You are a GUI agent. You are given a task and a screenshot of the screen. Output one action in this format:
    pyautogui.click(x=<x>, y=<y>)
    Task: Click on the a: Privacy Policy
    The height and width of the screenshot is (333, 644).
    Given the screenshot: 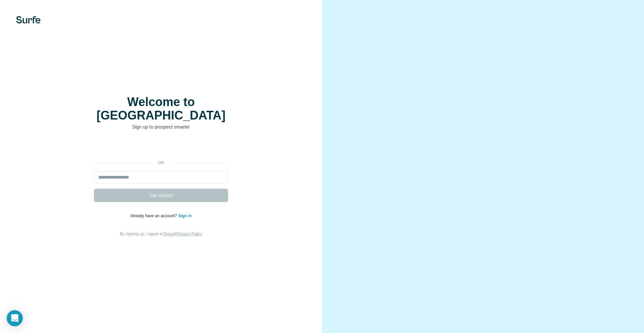 What is the action you would take?
    pyautogui.click(x=189, y=233)
    